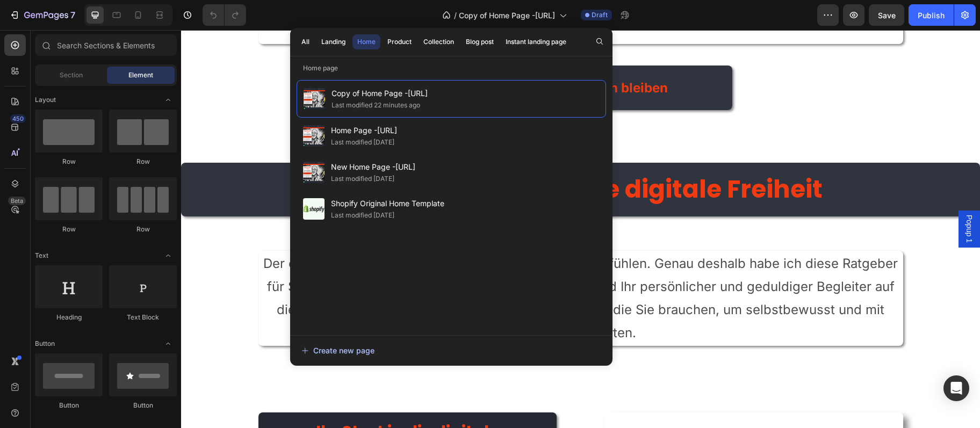 This screenshot has width=980, height=428. What do you see at coordinates (388, 203) in the screenshot?
I see `span: Shopify Original Home Template` at bounding box center [388, 203].